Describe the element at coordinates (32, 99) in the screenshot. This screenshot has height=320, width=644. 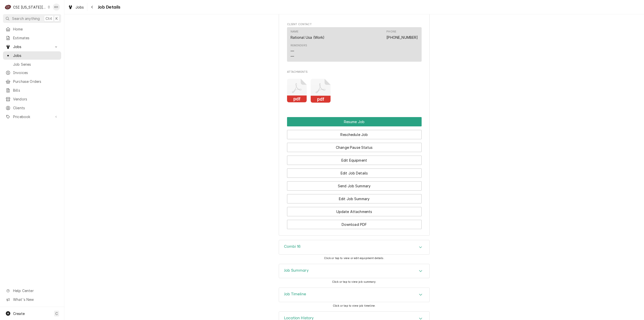
I see `a: Vendors` at that location.